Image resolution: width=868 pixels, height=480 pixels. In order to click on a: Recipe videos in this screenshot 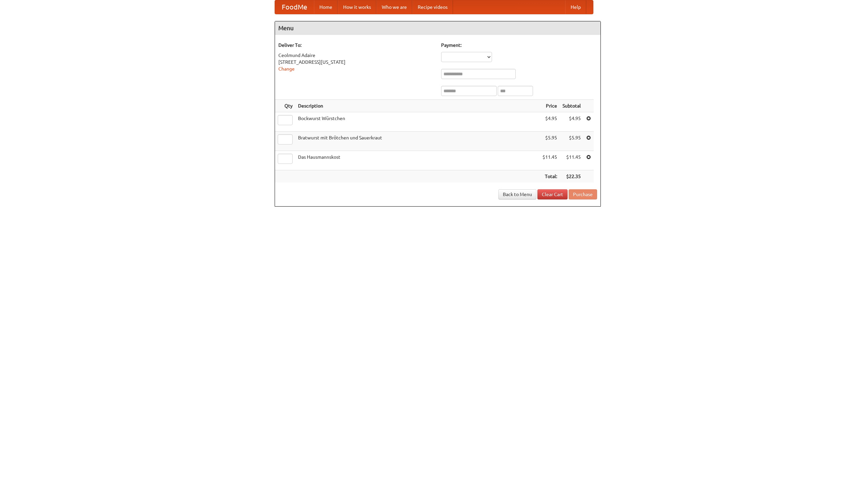, I will do `click(433, 7)`.